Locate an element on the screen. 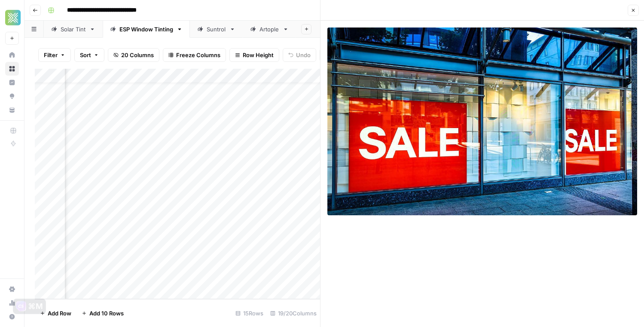  a: Artople is located at coordinates (270, 29).